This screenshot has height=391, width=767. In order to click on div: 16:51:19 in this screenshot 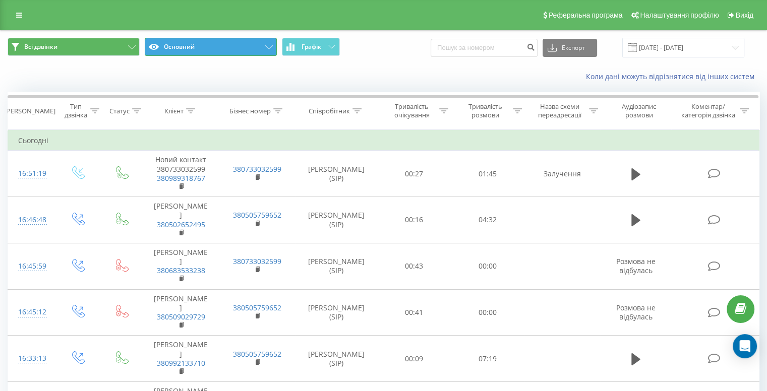, I will do `click(31, 173)`.